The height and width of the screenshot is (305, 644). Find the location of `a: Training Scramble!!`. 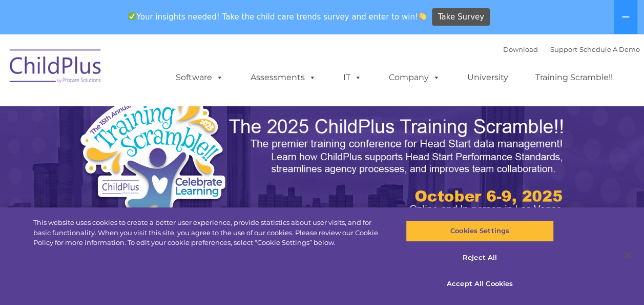

a: Training Scramble!! is located at coordinates (574, 78).